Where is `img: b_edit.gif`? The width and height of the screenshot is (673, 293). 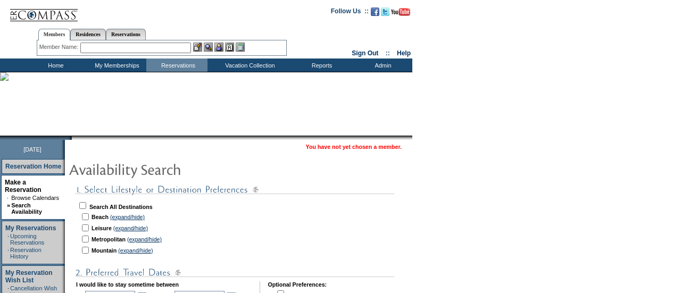 img: b_edit.gif is located at coordinates (197, 47).